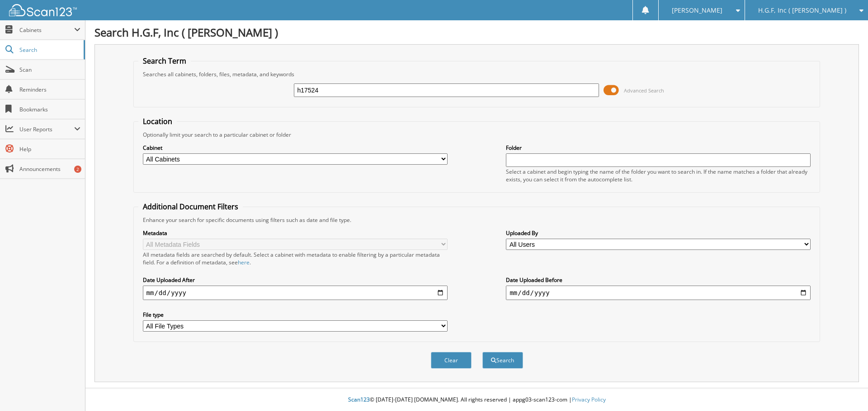 The width and height of the screenshot is (868, 411). What do you see at coordinates (295, 293) in the screenshot?
I see `input: start` at bounding box center [295, 293].